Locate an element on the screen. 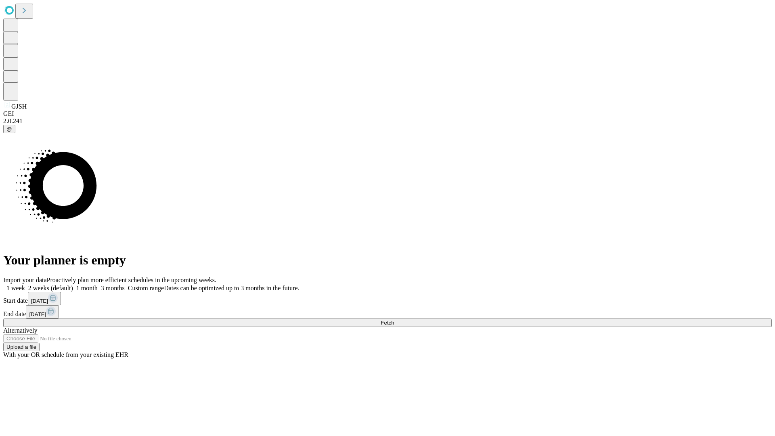 The image size is (775, 436). span: Import your data is located at coordinates (25, 280).